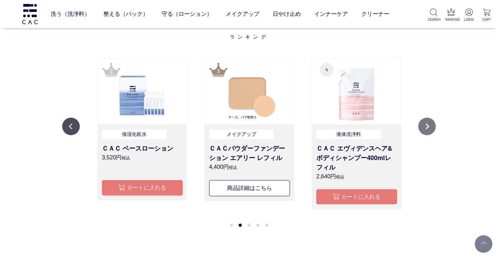  I want to click on a: インナーケア, so click(331, 14).